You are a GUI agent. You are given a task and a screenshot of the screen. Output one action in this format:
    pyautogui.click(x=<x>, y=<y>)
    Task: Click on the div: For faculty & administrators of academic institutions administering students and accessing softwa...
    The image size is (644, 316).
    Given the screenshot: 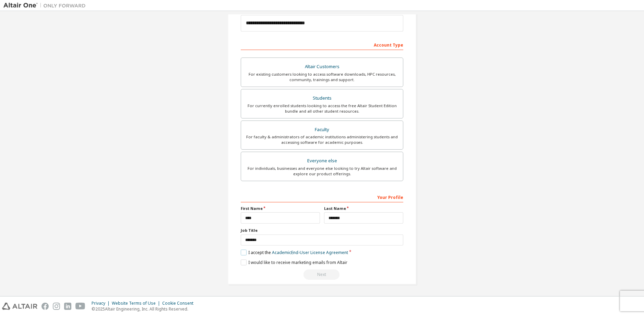 What is the action you would take?
    pyautogui.click(x=322, y=140)
    